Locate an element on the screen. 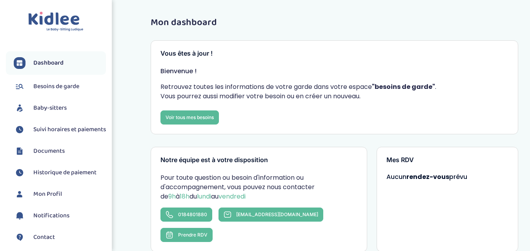  a: Dashboard is located at coordinates (60, 63).